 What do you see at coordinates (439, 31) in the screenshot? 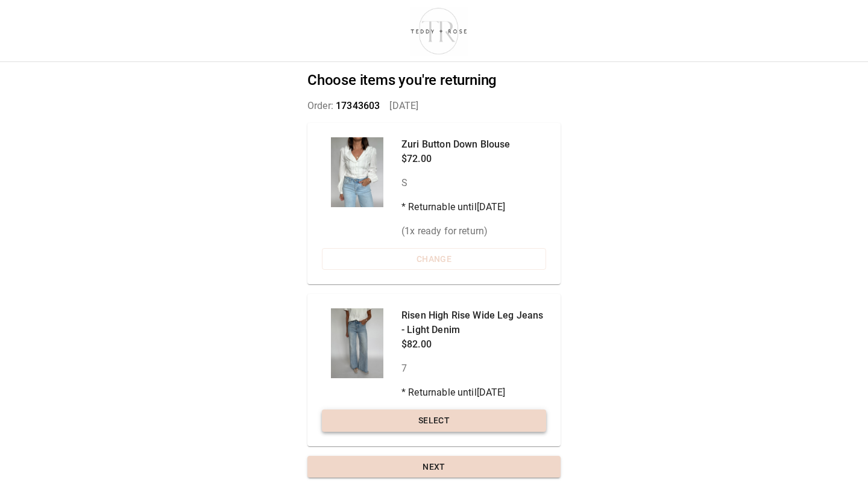
I see `img: shop-teddyrose.myshopify.com-d93983e8-e25b-478f-b32e-9430bef33fdd` at bounding box center [439, 31].